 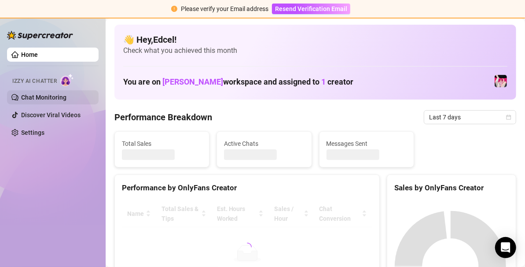 I want to click on h1: You are on workspace and assigned to creator, so click(x=238, y=82).